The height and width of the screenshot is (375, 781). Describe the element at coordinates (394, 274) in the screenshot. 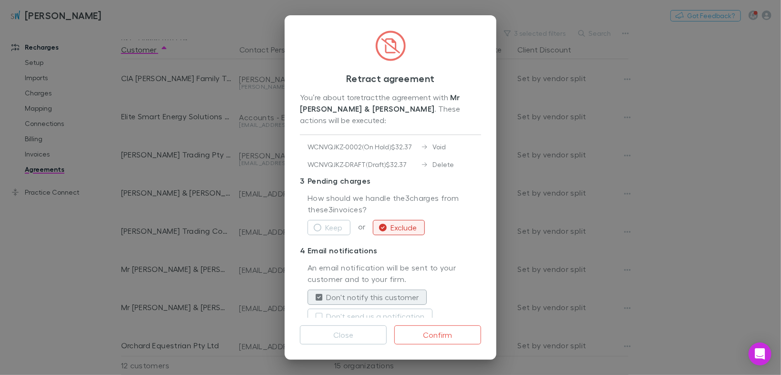

I see `p: An email notification will be sent to your customer and to your firm.` at that location.